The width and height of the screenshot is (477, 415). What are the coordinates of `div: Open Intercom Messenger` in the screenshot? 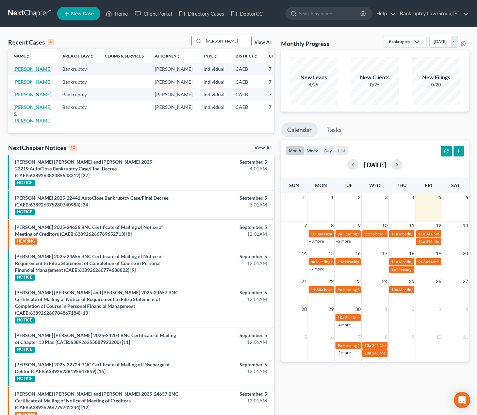 It's located at (462, 400).